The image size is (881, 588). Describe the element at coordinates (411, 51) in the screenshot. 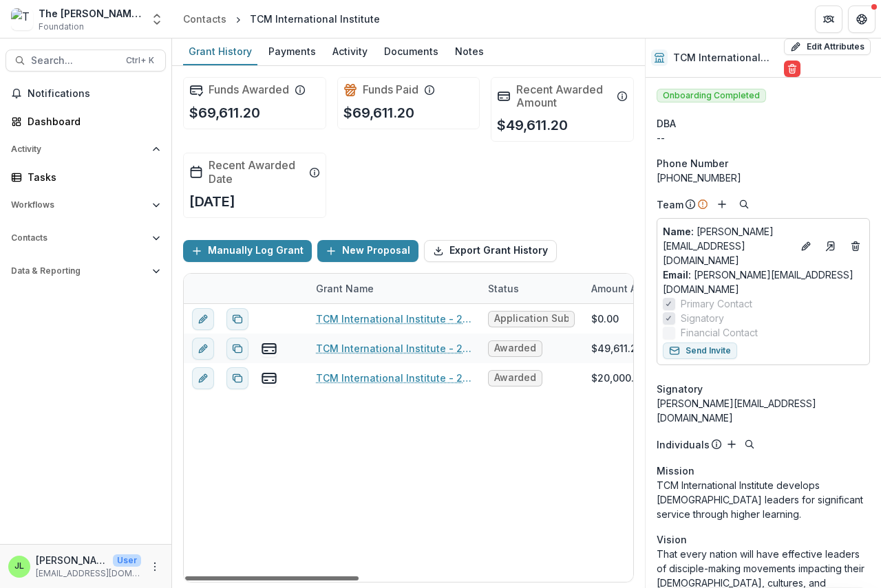

I see `a: Documents` at that location.